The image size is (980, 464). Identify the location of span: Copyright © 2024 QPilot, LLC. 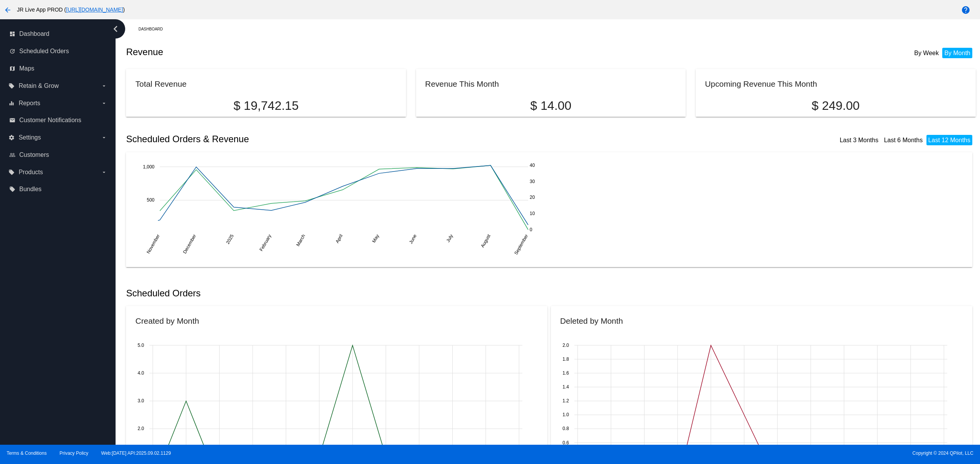
(735, 453).